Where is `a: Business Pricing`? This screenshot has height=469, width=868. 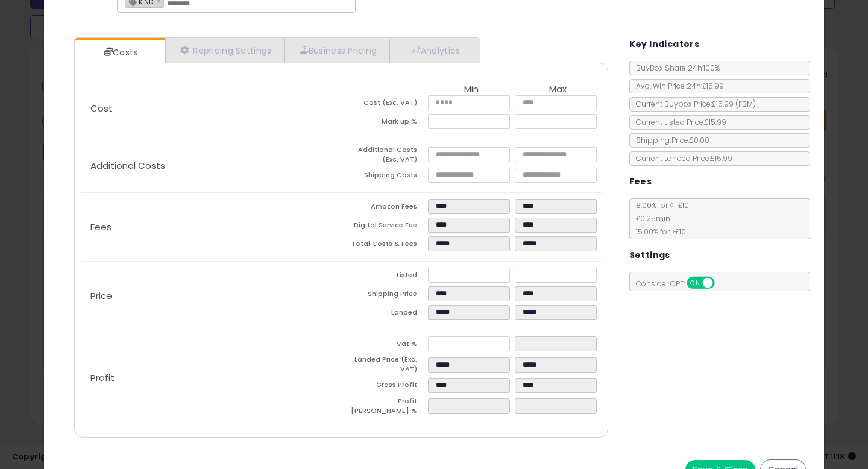
a: Business Pricing is located at coordinates (337, 50).